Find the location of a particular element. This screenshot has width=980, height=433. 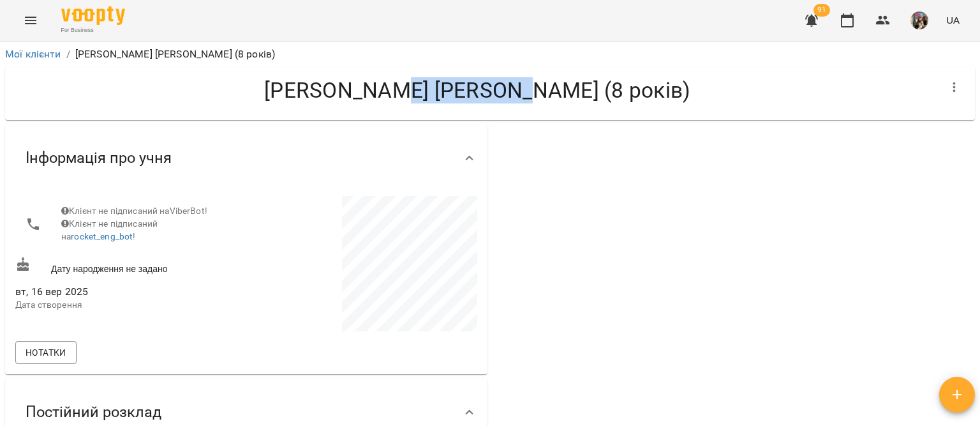

a: rocket_eng_bot is located at coordinates (102, 236).